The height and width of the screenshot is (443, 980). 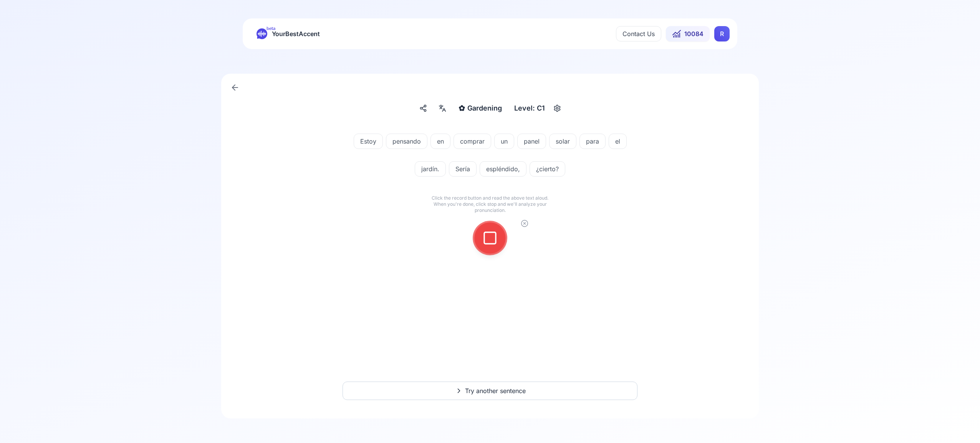 I want to click on button: espléndido,, so click(x=503, y=169).